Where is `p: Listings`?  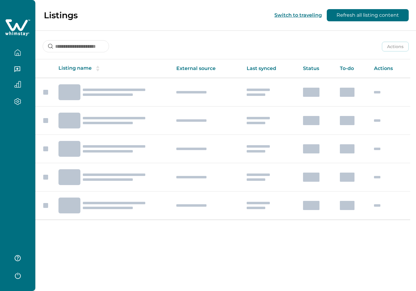 p: Listings is located at coordinates (61, 15).